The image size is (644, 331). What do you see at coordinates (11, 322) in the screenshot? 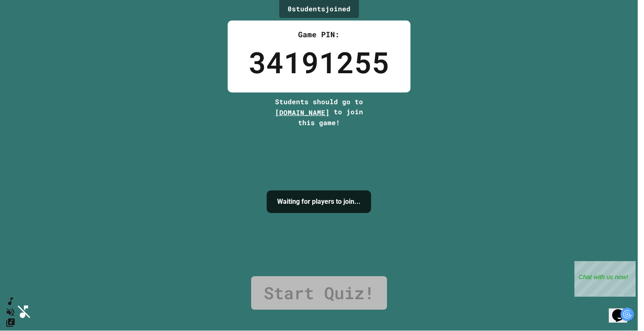
I see `button: Change Music` at bounding box center [11, 322].